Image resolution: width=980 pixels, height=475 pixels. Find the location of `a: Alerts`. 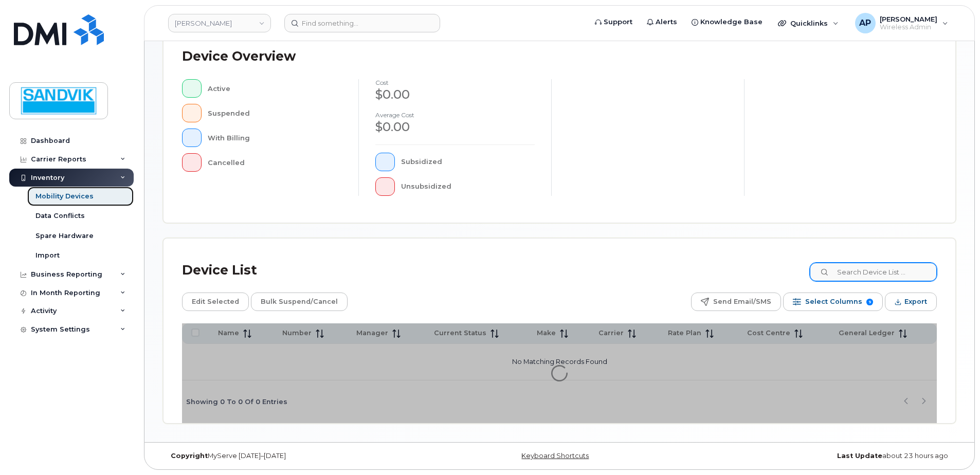

a: Alerts is located at coordinates (662, 23).